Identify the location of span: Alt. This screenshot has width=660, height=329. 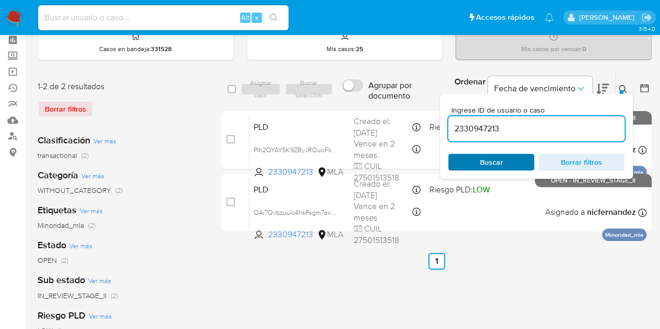
(245, 17).